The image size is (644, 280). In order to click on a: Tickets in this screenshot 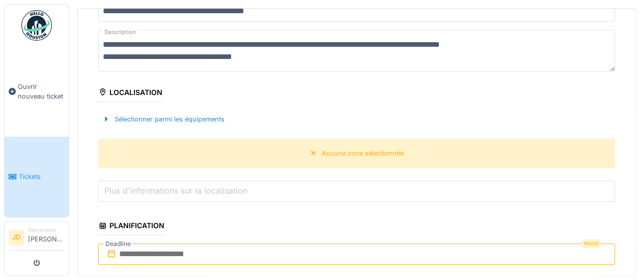, I will do `click(37, 177)`.